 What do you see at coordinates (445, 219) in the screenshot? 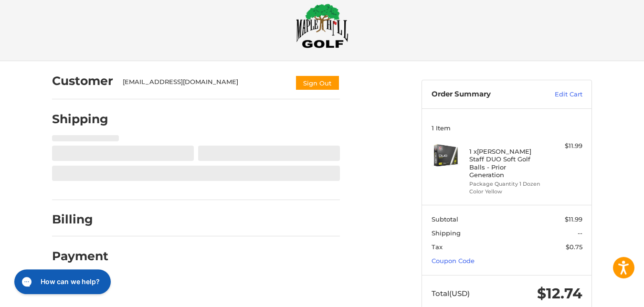
I see `span: Subtotal` at bounding box center [445, 219].